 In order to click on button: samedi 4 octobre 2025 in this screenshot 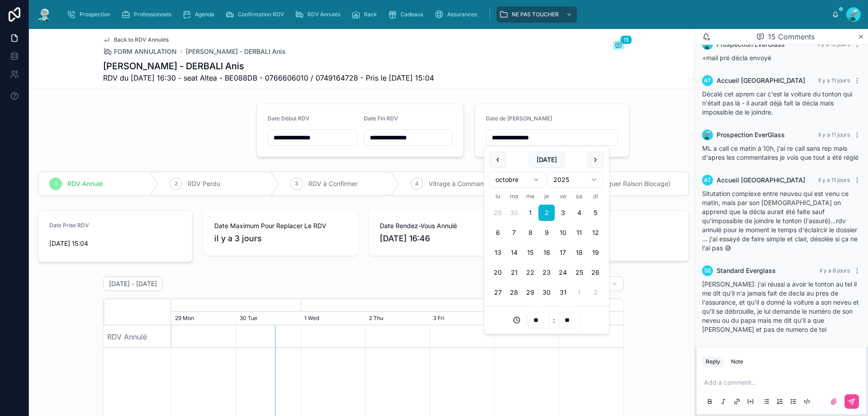, I will do `click(579, 213)`.